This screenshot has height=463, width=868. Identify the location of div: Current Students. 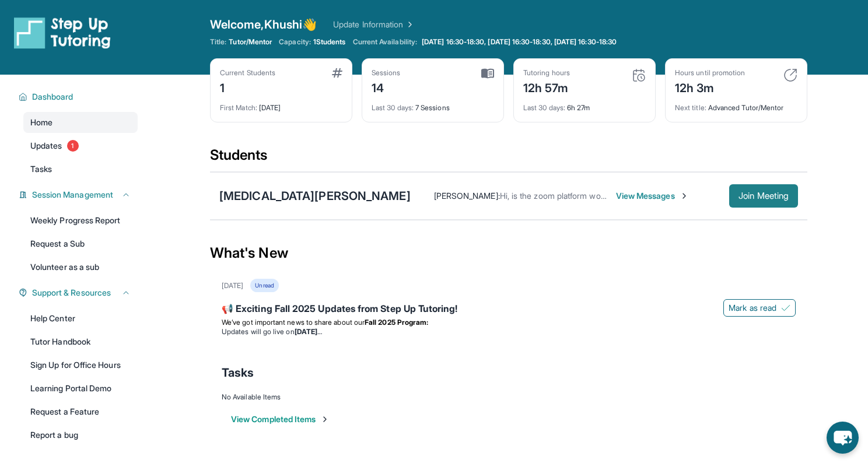
(247, 73).